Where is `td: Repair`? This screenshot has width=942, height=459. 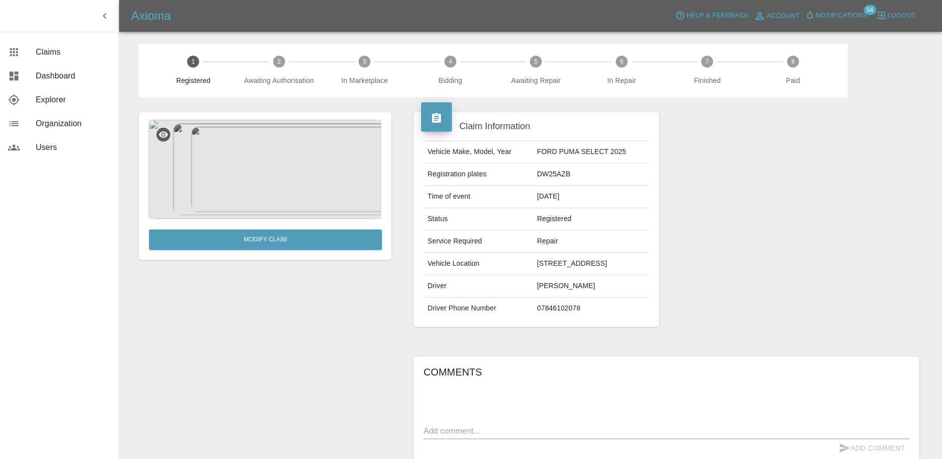
td: Repair is located at coordinates (591, 241).